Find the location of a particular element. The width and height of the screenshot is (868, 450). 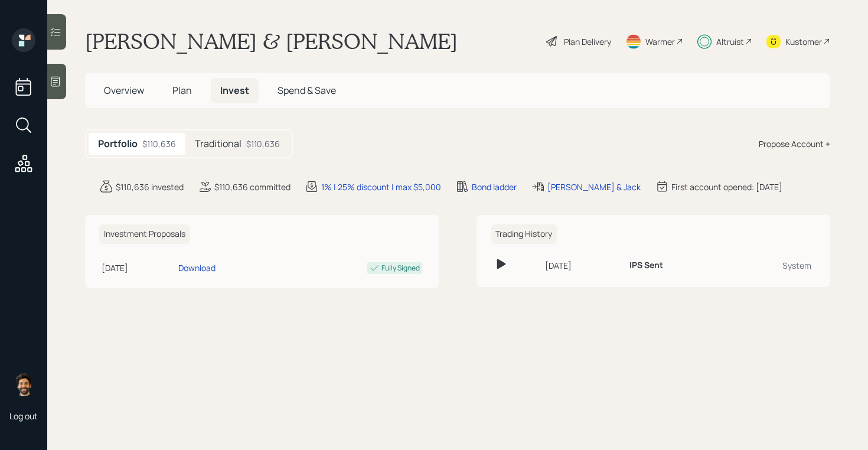

span: Overview is located at coordinates (124, 91).